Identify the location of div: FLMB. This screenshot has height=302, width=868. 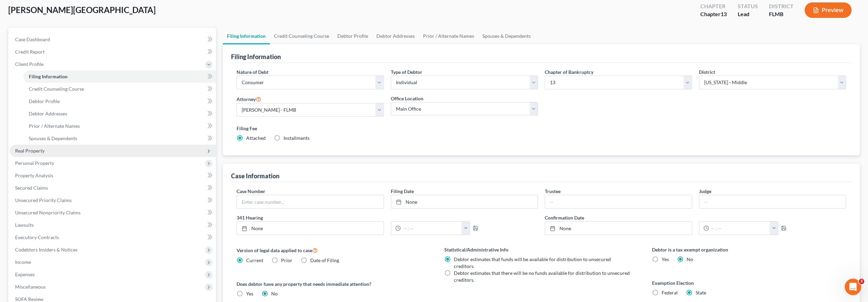
(782, 14).